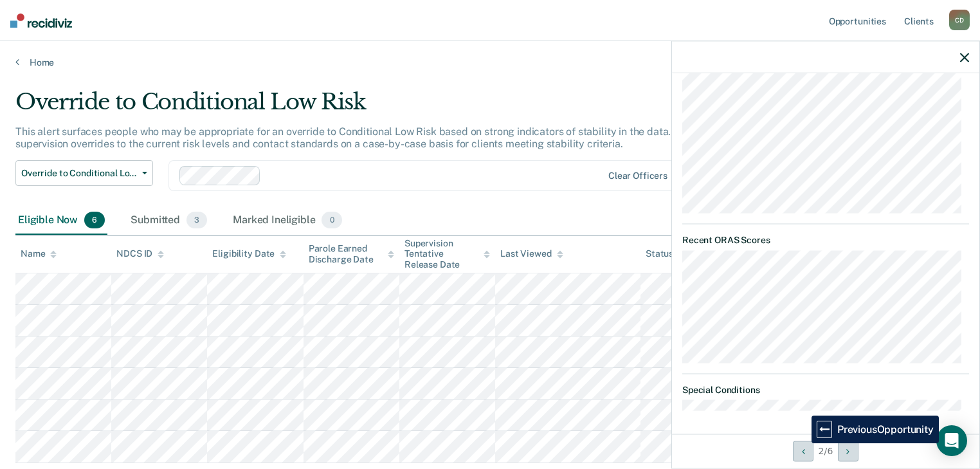 Image resolution: width=980 pixels, height=469 pixels. I want to click on div: Parole Earned Discharge Date, so click(351, 254).